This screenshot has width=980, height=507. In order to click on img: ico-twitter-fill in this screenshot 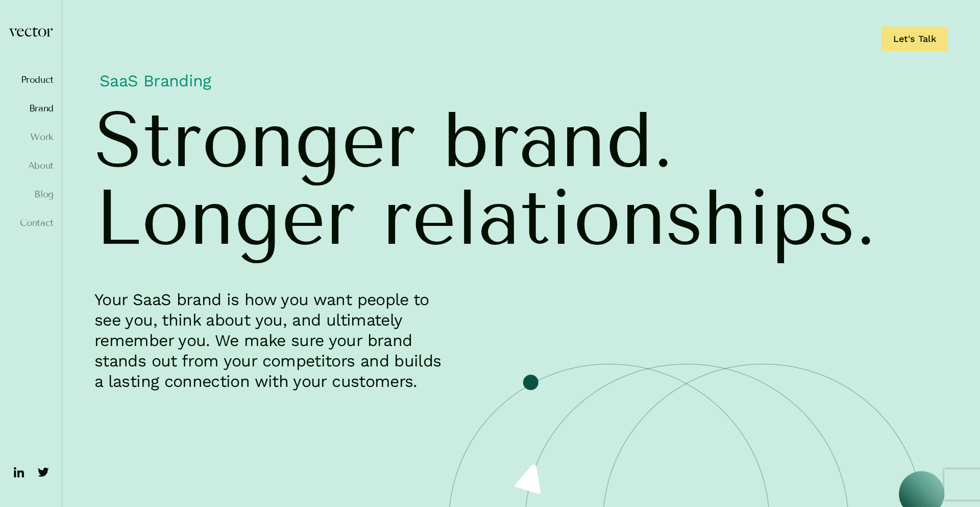, I will do `click(43, 472)`.